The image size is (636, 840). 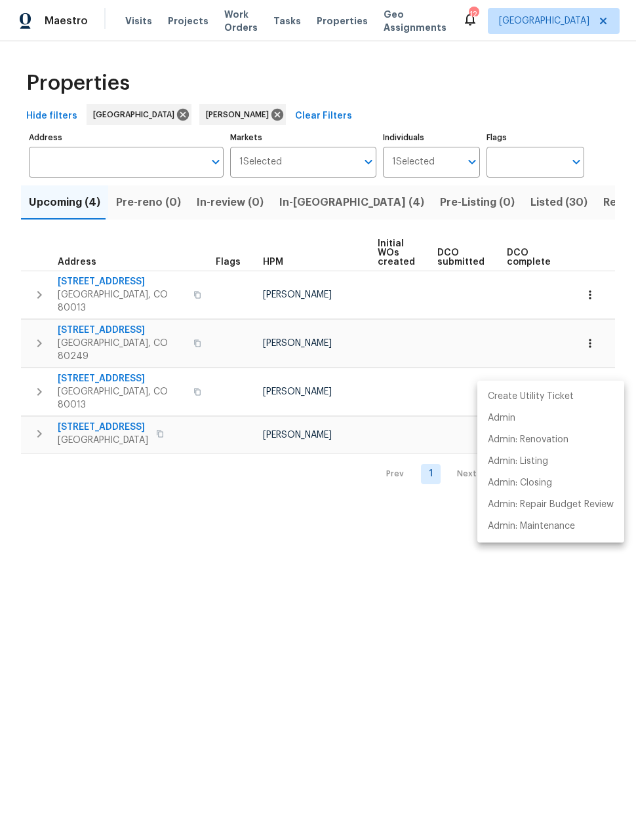 I want to click on p: Admin: Listing, so click(x=518, y=461).